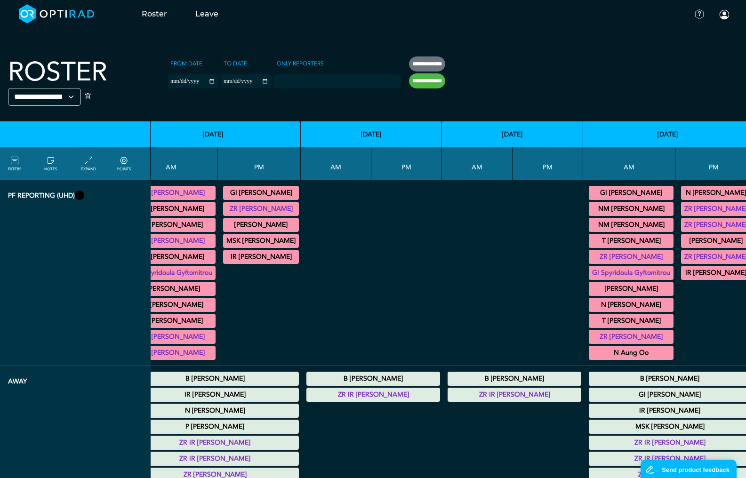 The width and height of the screenshot is (746, 478). Describe the element at coordinates (56, 14) in the screenshot. I see `img: brand-opti-rad-logos-blue-and-white-d2f68631ba2948856bd03f2d395fb146ddc8fb01b4b6e9315ea85fa773367...` at that location.